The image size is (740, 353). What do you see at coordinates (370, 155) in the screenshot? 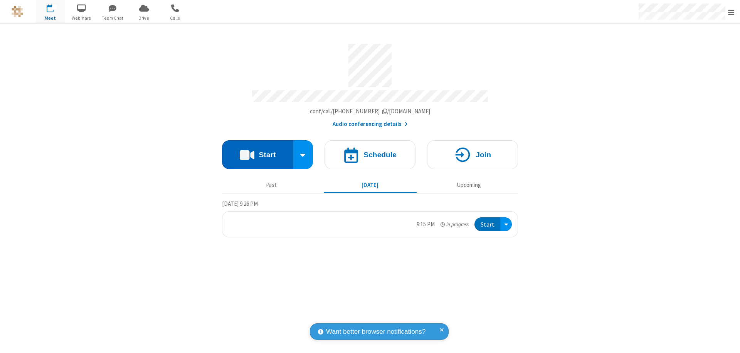
I see `button: Schedule` at bounding box center [370, 155].